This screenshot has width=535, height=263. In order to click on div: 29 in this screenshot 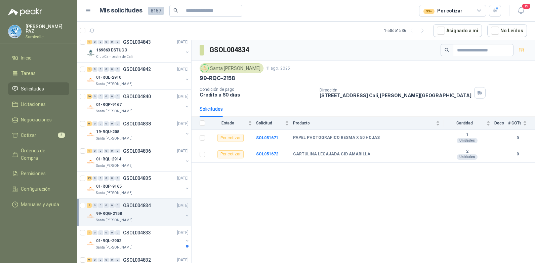, I will do `click(89, 178)`.